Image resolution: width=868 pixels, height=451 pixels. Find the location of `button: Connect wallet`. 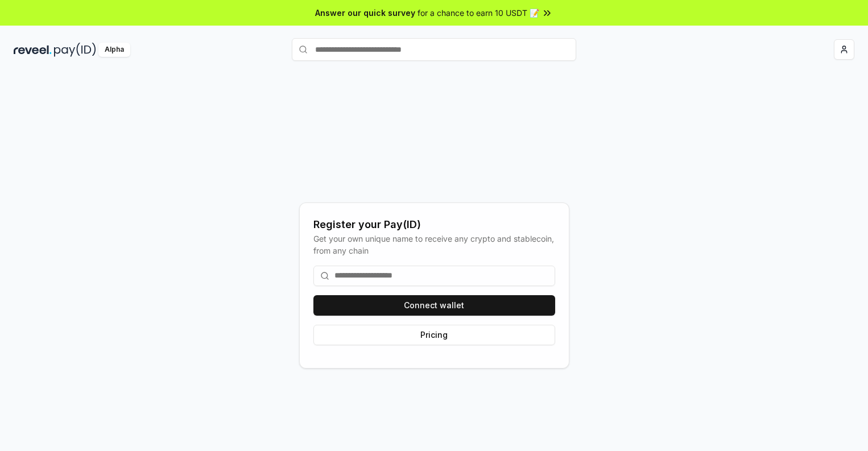

button: Connect wallet is located at coordinates (434, 305).